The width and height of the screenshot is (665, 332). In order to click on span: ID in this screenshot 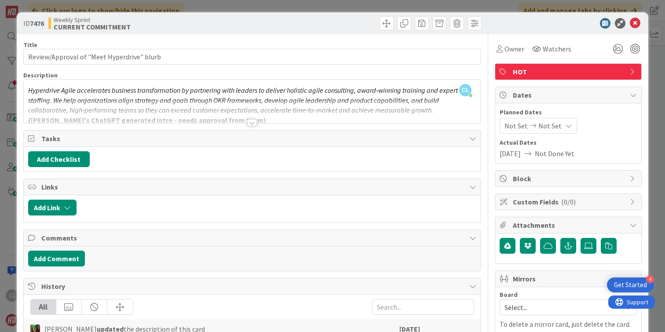, I will do `click(33, 23)`.